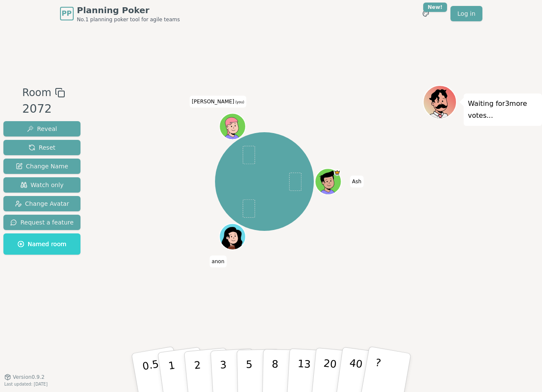 The image size is (542, 392). Describe the element at coordinates (426, 14) in the screenshot. I see `button: New!` at that location.